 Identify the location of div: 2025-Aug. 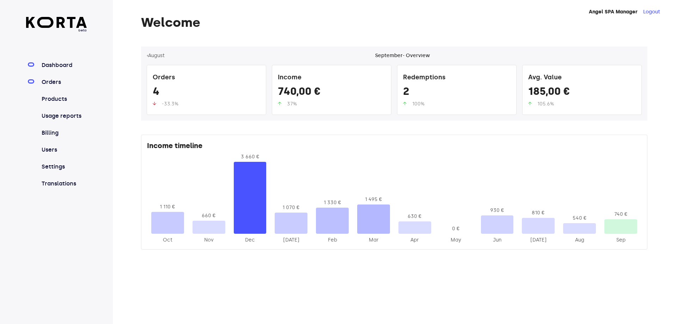
(580, 240).